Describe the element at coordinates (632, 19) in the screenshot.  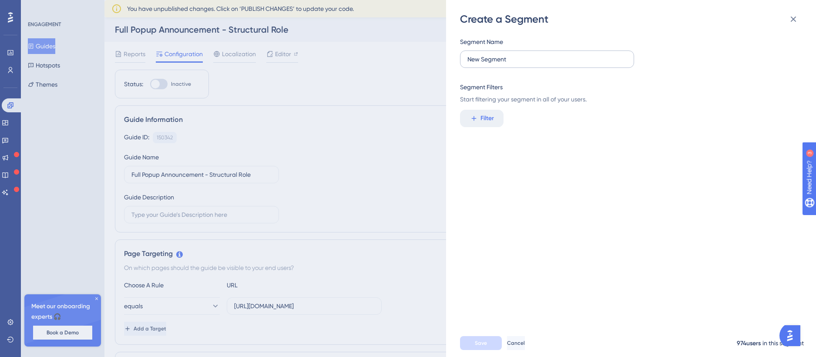
I see `div: Create a Segment` at that location.